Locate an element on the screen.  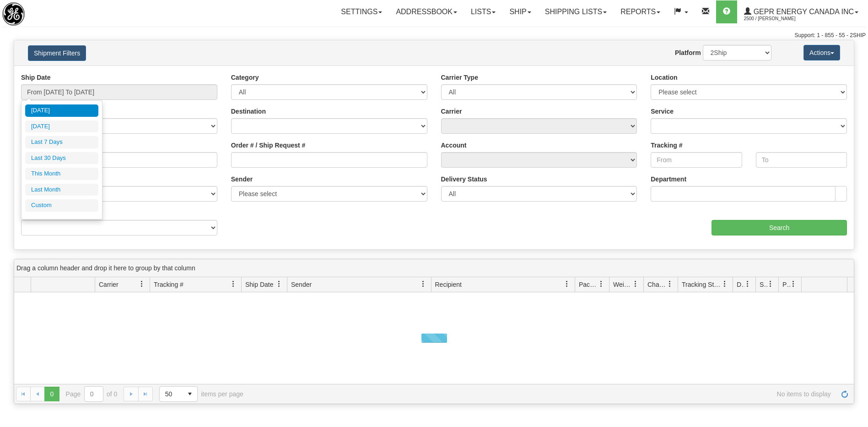
li: Custom is located at coordinates (61, 205).